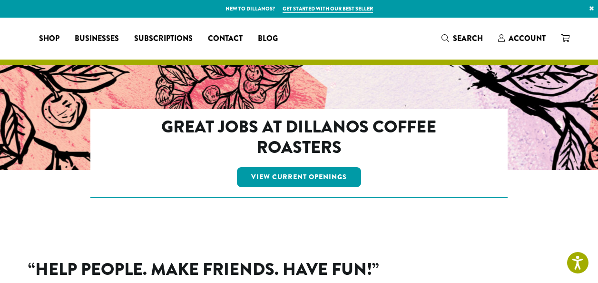  I want to click on span: Account, so click(527, 38).